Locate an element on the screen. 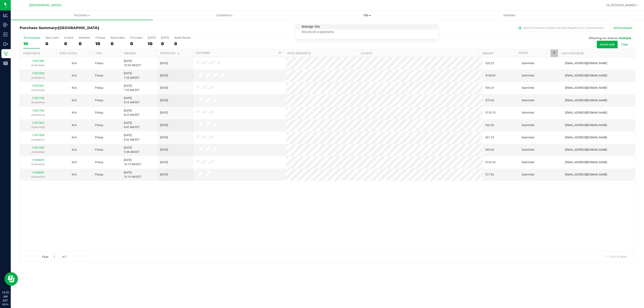 Image resolution: width=644 pixels, height=308 pixels. span: $61.25 is located at coordinates (489, 137).